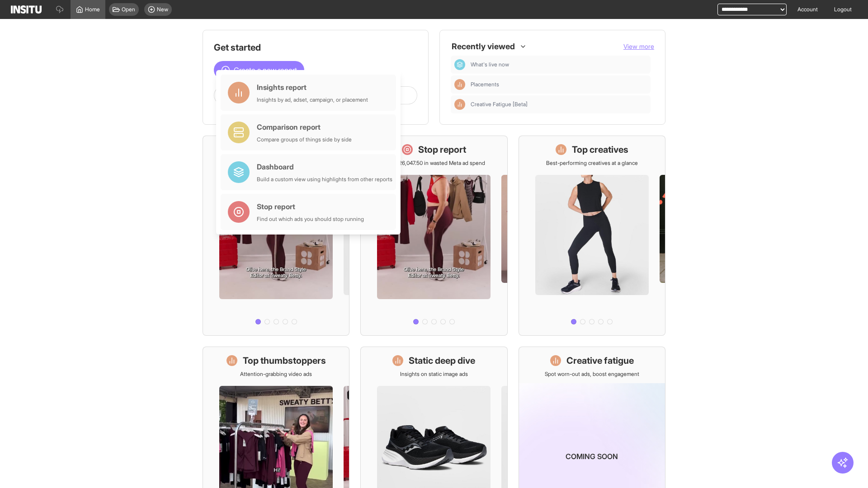 The height and width of the screenshot is (488, 868). What do you see at coordinates (310, 207) in the screenshot?
I see `div: Stop report` at bounding box center [310, 207].